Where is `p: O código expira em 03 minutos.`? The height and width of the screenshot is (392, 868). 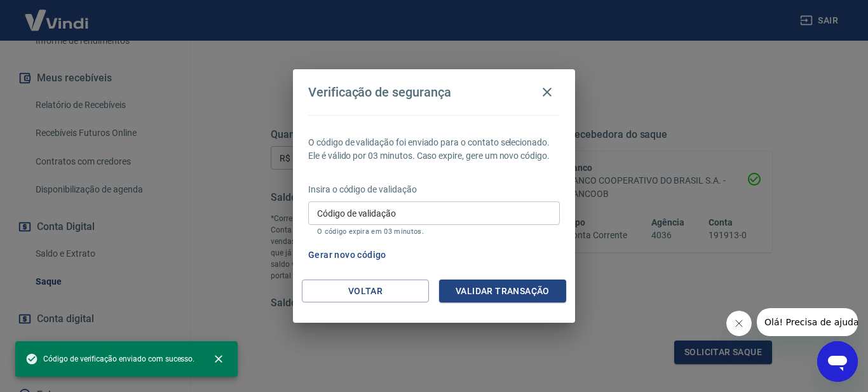 p: O código expira em 03 minutos. is located at coordinates (434, 231).